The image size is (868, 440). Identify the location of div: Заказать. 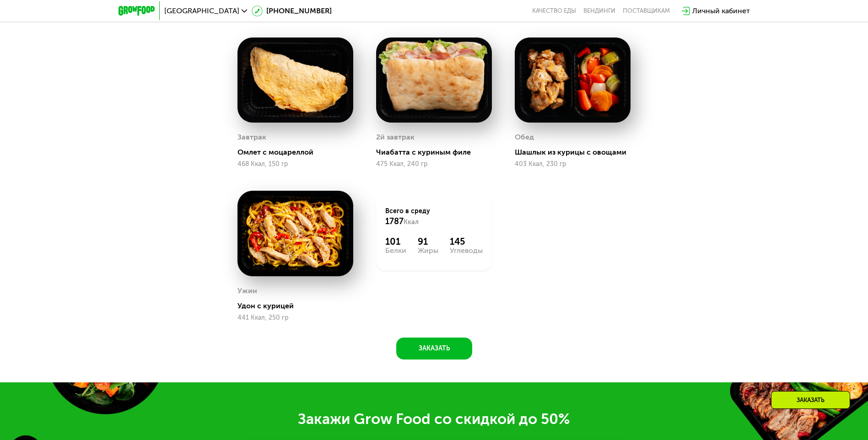
(810, 400).